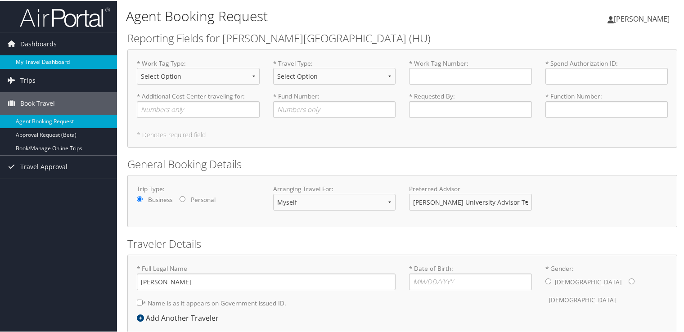  Describe the element at coordinates (607, 71) in the screenshot. I see `label: * Spend Authorization ID :` at that location.